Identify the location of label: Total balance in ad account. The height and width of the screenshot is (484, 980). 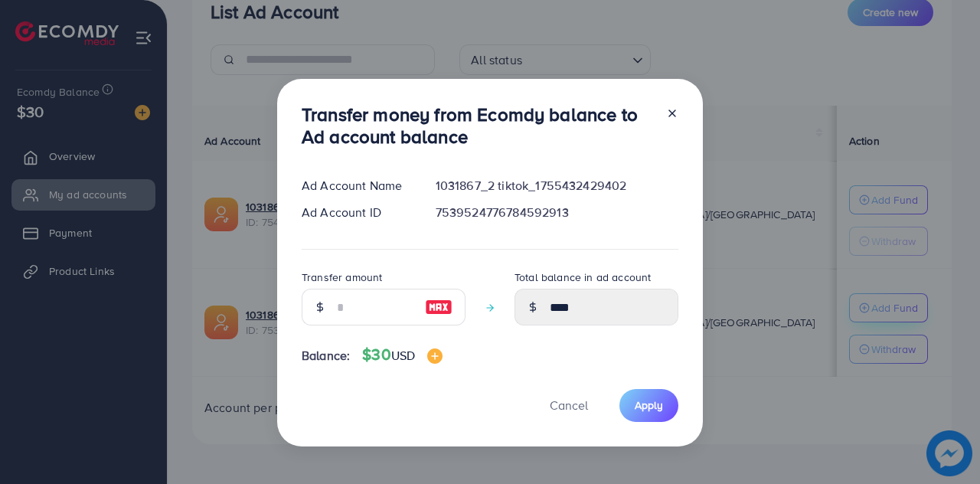
(583, 277).